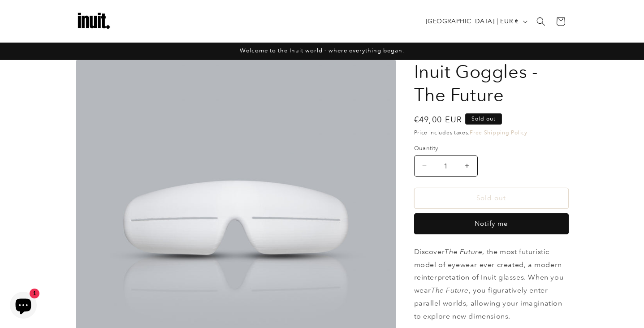 The height and width of the screenshot is (328, 644). Describe the element at coordinates (492, 285) in the screenshot. I see `p: Discover , the most futuristic model of eyewear ever created, a modern reinterpretation of Inuit ...` at that location.